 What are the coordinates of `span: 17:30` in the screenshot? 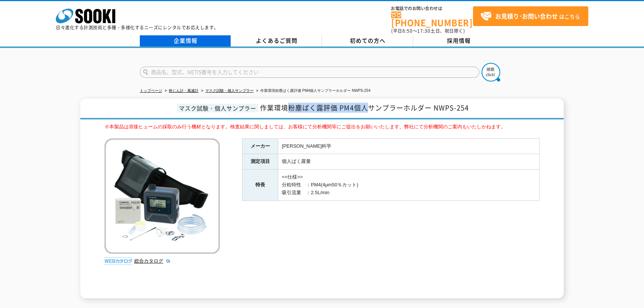 It's located at (424, 31).